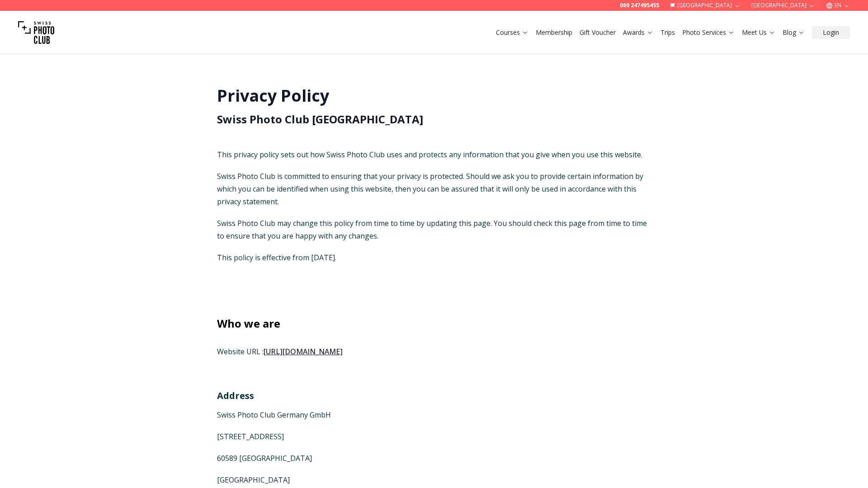  Describe the element at coordinates (793, 32) in the screenshot. I see `button: Blog` at that location.